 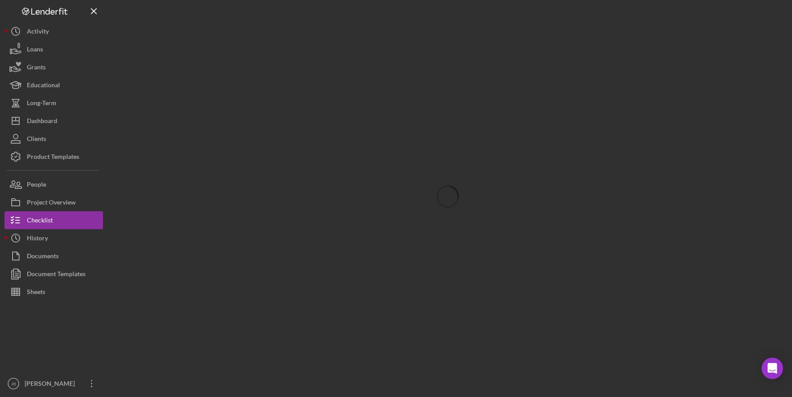 What do you see at coordinates (54, 139) in the screenshot?
I see `a: Clients` at bounding box center [54, 139].